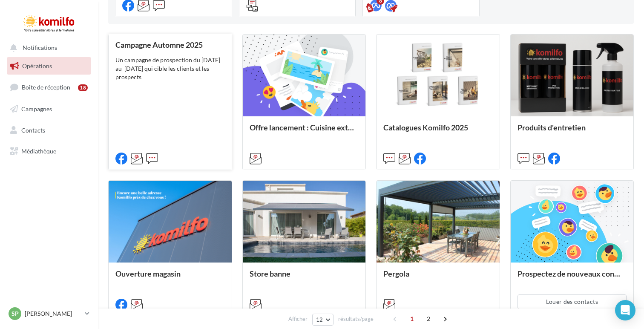  What do you see at coordinates (170, 45) in the screenshot?
I see `div: Campagne Automne 2025` at bounding box center [170, 45].